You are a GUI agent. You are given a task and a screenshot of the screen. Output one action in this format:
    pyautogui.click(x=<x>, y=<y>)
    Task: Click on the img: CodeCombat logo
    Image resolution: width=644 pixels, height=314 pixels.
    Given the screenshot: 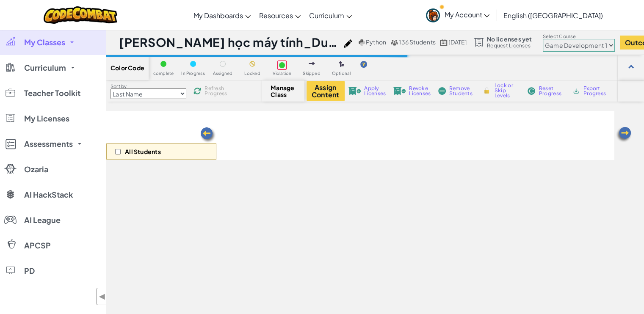 What is the action you would take?
    pyautogui.click(x=80, y=15)
    